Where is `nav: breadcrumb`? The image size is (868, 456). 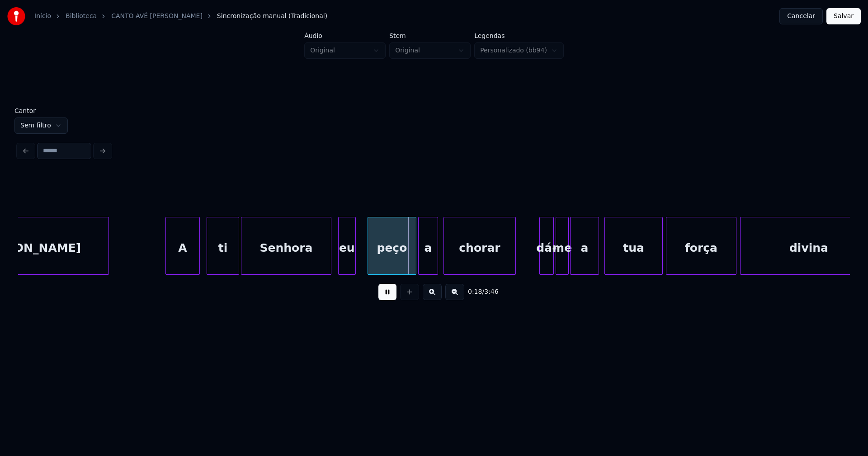
nav: breadcrumb is located at coordinates (181, 17).